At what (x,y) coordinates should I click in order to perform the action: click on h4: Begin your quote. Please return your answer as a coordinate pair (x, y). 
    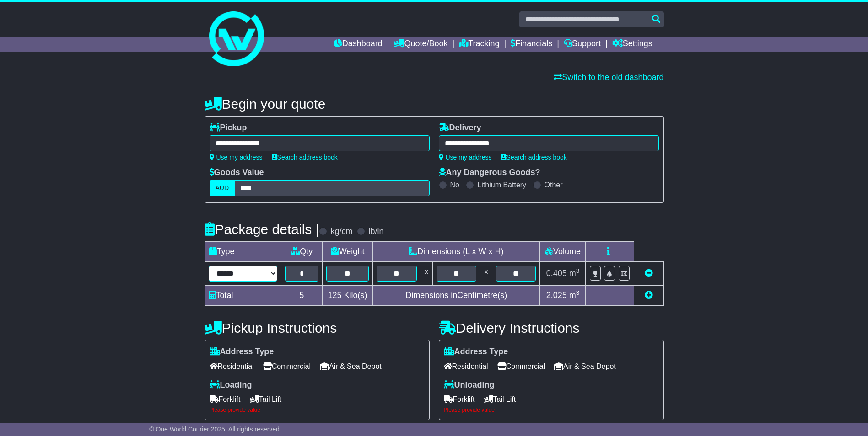
    Looking at the image, I should click on (434, 104).